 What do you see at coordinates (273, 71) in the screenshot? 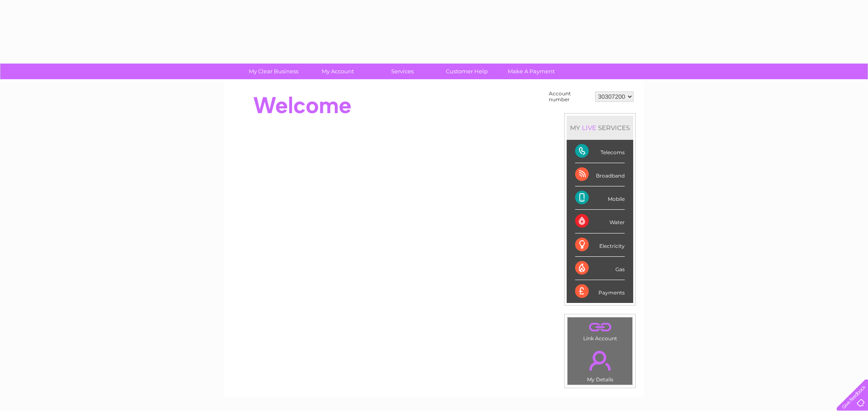
I see `a: My Clear Business` at bounding box center [273, 71].